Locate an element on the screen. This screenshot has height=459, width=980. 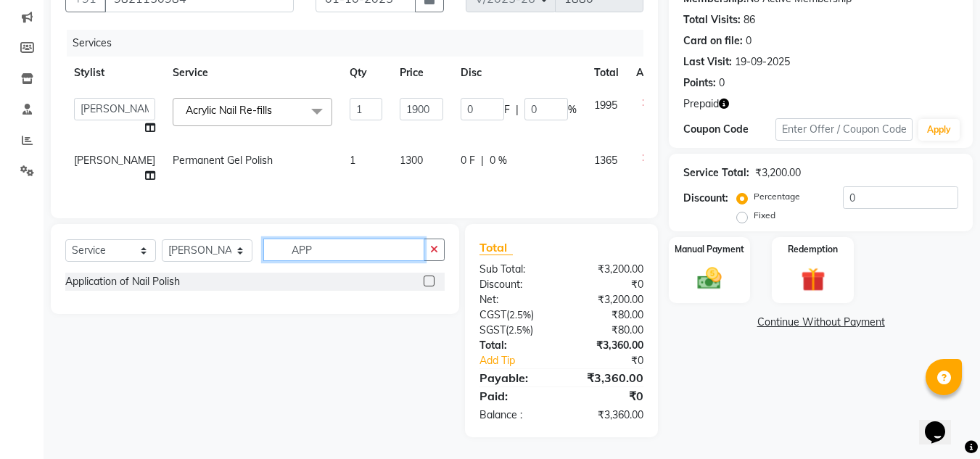
th: Action is located at coordinates (651, 72).